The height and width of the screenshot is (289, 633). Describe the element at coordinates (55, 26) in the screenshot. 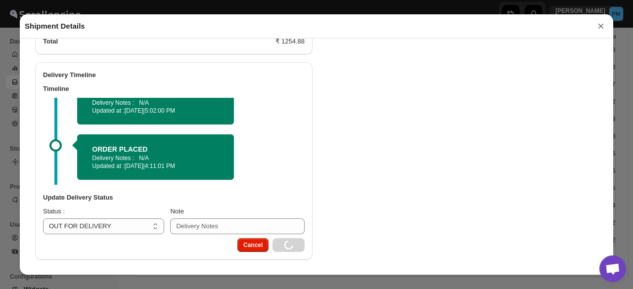

I see `h2: Shipment Details` at that location.